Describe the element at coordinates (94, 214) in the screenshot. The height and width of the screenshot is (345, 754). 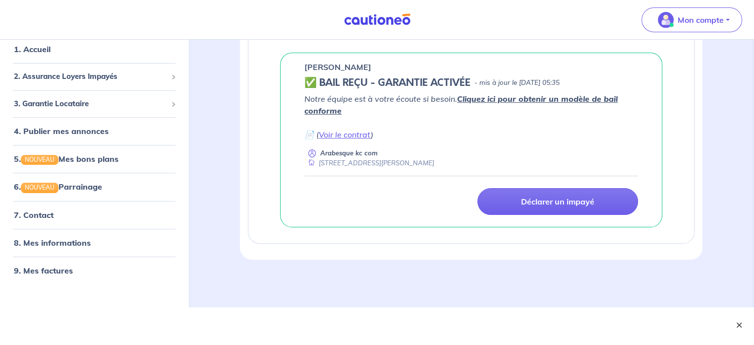
I see `div: 7. Contact` at that location.